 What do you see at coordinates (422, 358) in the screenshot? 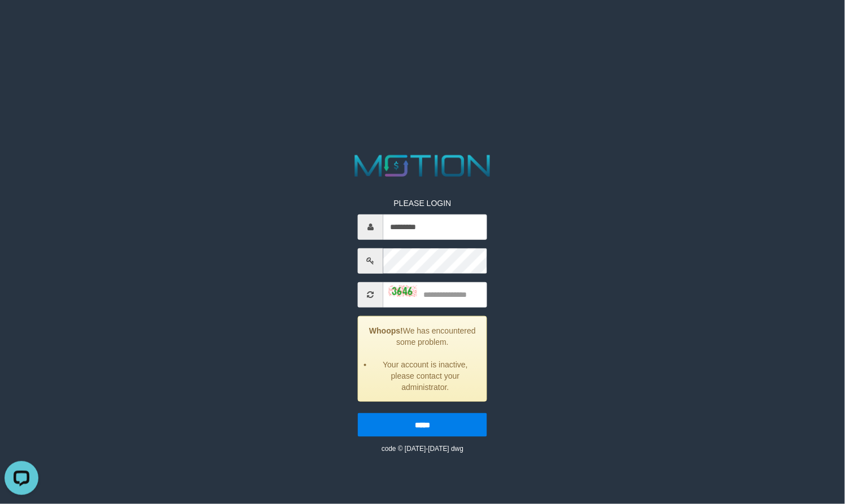
I see `div: We has encountered some problem.` at bounding box center [422, 358].